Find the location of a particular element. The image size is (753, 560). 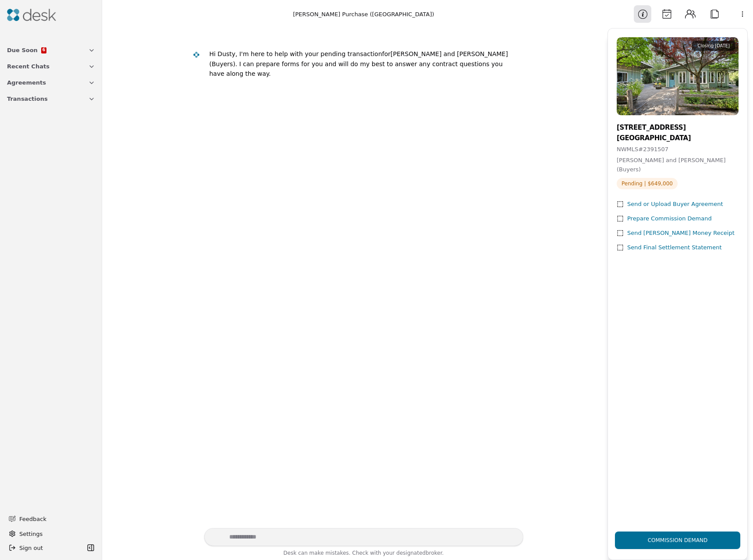

textarea: Write your prompt here is located at coordinates (364, 537).